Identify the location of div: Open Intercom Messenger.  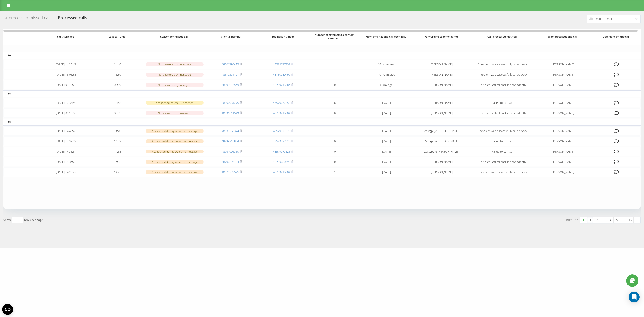
(634, 297).